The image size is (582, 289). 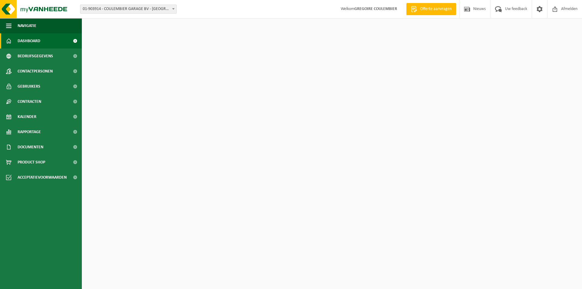 I want to click on span: Bedrijfsgegevens, so click(x=35, y=56).